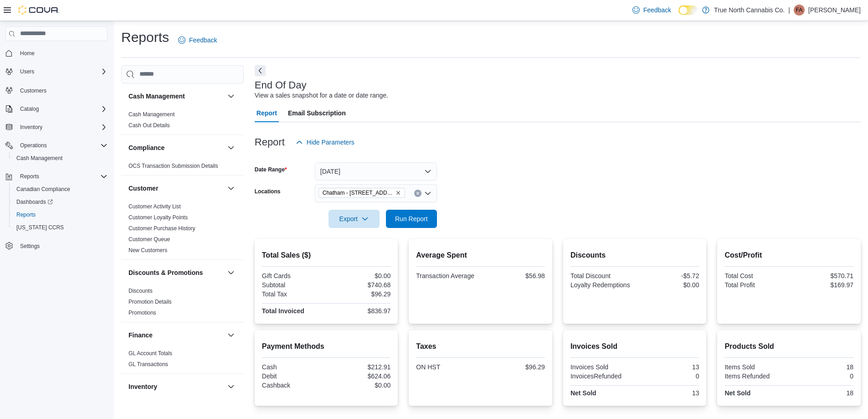 The width and height of the screenshot is (868, 419). Describe the element at coordinates (822, 285) in the screenshot. I see `div: $169.97` at that location.